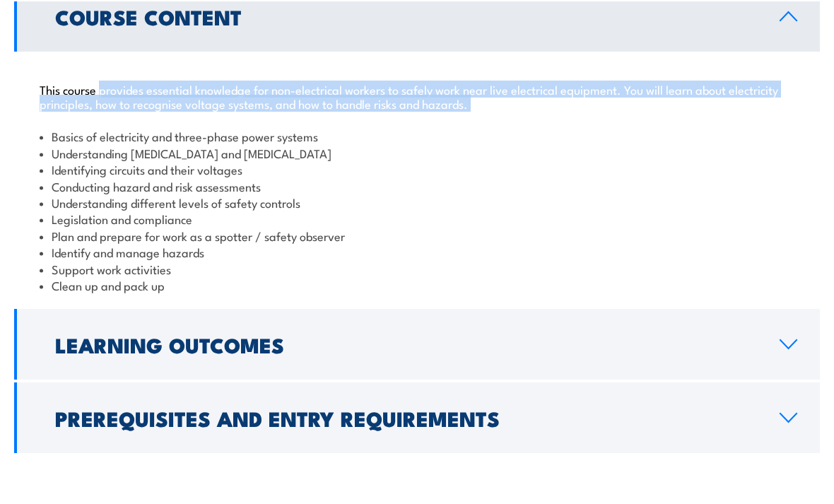 The image size is (834, 504). What do you see at coordinates (417, 201) in the screenshot?
I see `li: Understanding different levels of safety controls` at bounding box center [417, 201].